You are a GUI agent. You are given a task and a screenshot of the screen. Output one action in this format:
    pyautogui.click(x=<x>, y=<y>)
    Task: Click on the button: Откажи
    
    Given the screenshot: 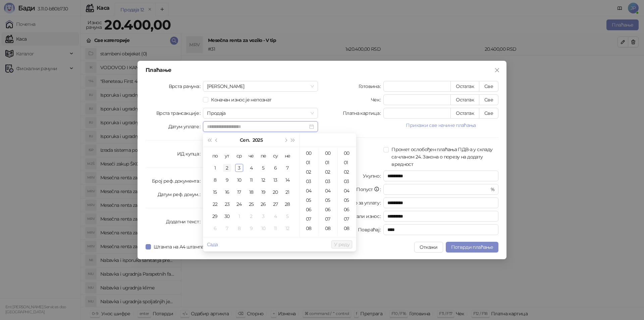 What is the action you would take?
    pyautogui.click(x=428, y=247)
    